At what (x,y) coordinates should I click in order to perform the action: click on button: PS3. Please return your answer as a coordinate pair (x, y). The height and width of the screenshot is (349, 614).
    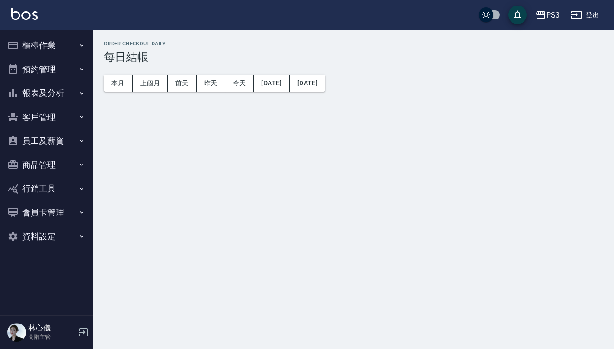
    Looking at the image, I should click on (547, 15).